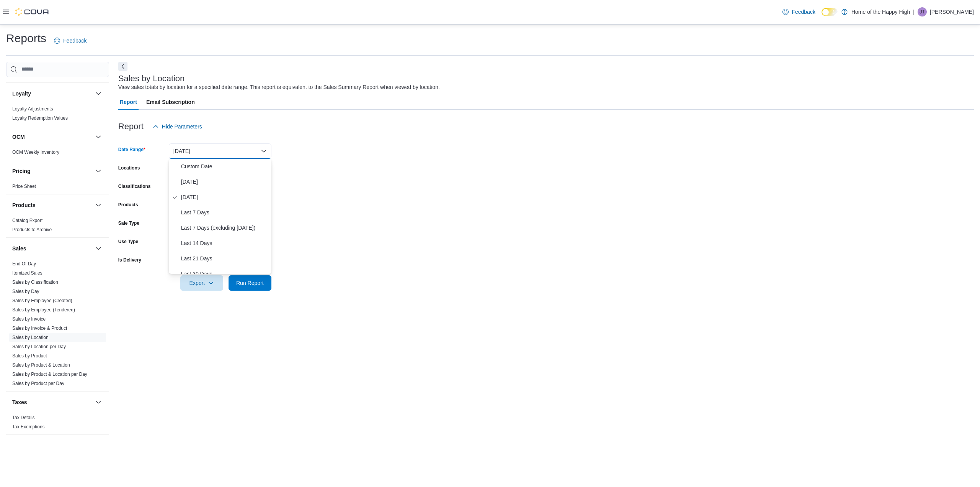 This screenshot has height=487, width=980. Describe the element at coordinates (18, 137) in the screenshot. I see `h3: OCM` at that location.